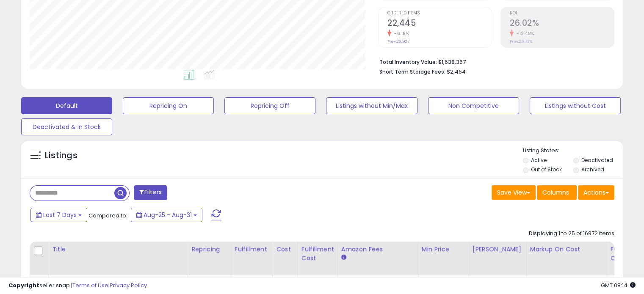 This screenshot has height=294, width=644. What do you see at coordinates (596, 192) in the screenshot?
I see `button: Actions` at bounding box center [596, 192].